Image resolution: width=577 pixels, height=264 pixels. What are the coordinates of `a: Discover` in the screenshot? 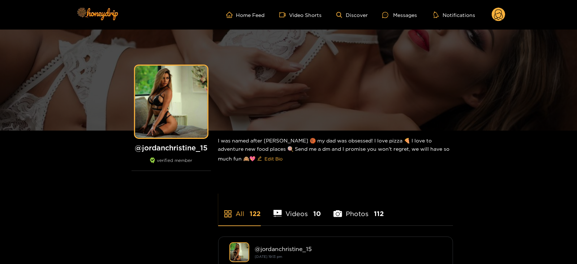 It's located at (352, 15).